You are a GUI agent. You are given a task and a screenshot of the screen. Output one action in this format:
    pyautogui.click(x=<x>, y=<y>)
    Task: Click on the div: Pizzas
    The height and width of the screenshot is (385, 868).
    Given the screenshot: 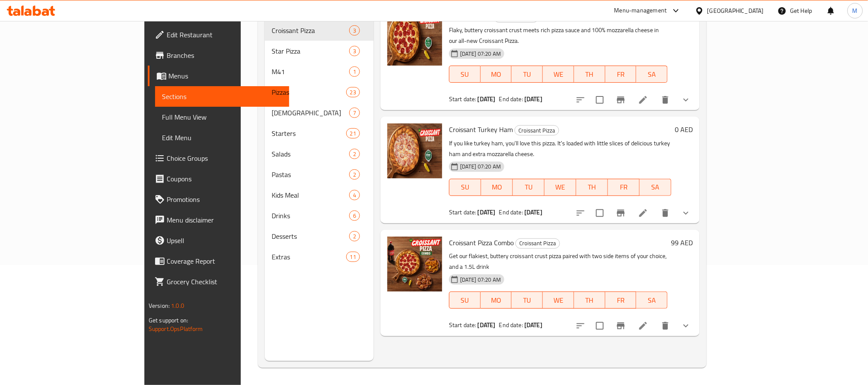 What is the action you would take?
    pyautogui.click(x=309, y=92)
    